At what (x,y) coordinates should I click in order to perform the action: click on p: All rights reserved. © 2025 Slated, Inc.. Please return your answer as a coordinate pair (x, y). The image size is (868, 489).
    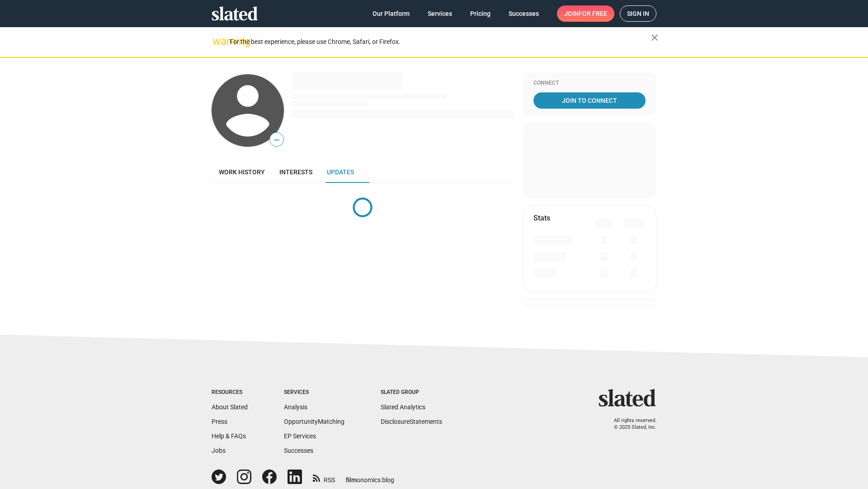
    Looking at the image, I should click on (630, 423).